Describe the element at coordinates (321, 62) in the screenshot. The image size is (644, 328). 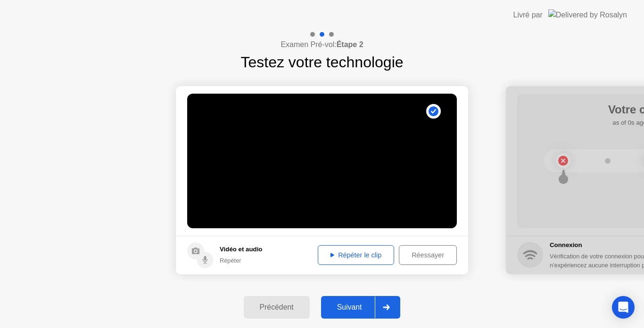
I see `h1: Testez votre technologie` at that location.